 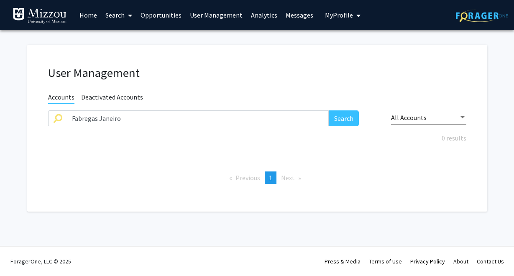 What do you see at coordinates (339, 15) in the screenshot?
I see `span: My Profile` at bounding box center [339, 15].